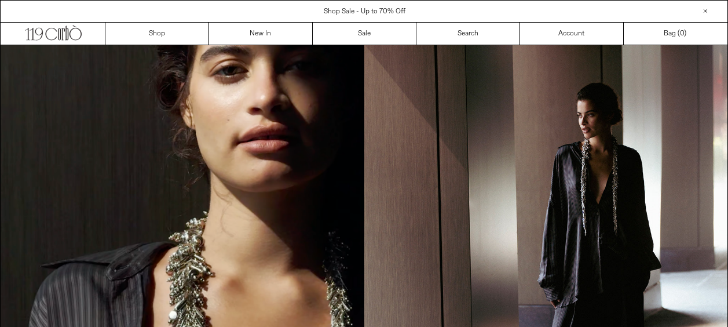 The image size is (728, 327). Describe the element at coordinates (468, 34) in the screenshot. I see `a: Search` at that location.